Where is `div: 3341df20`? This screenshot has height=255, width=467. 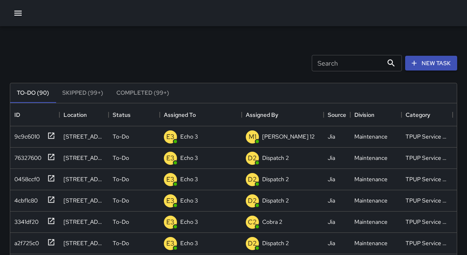
div: 3341df20 is located at coordinates (25, 220).